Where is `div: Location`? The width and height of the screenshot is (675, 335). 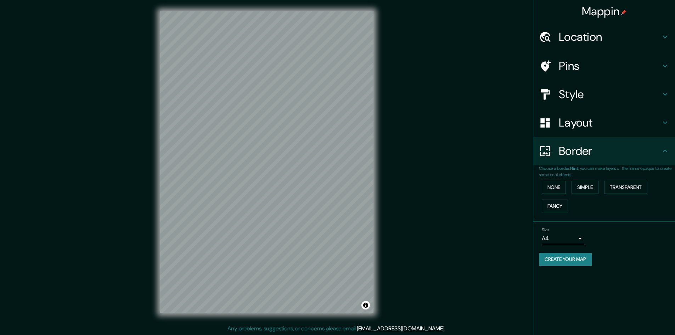 div: Location is located at coordinates (604, 37).